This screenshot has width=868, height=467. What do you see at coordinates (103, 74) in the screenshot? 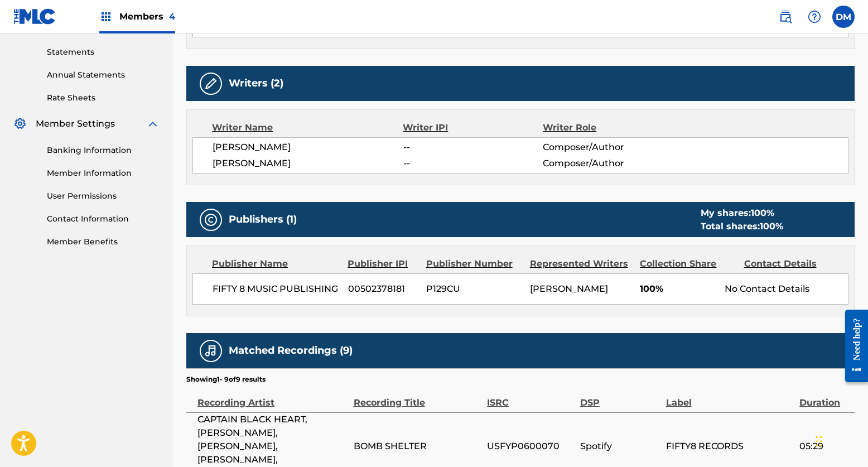
I see `a: Annual Statements` at bounding box center [103, 74].